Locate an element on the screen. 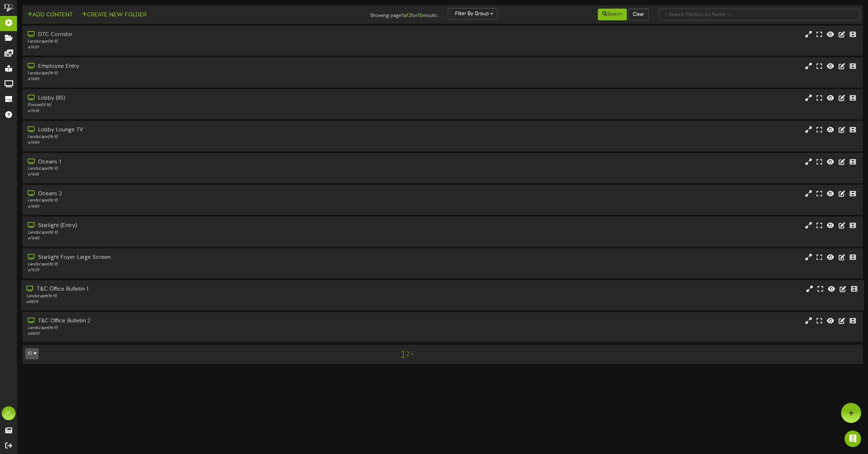  div: T&C Office Bulletin 2 is located at coordinates (197, 321).